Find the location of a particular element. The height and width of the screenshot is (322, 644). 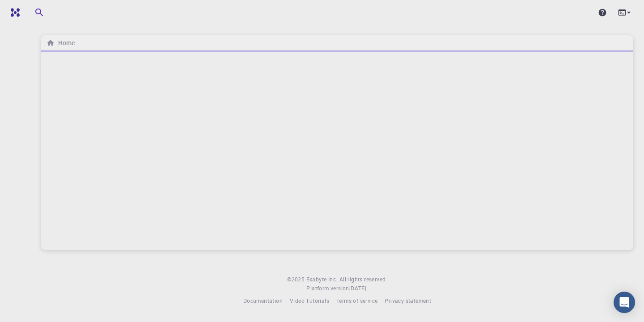

span: Terms of service is located at coordinates (357, 301).